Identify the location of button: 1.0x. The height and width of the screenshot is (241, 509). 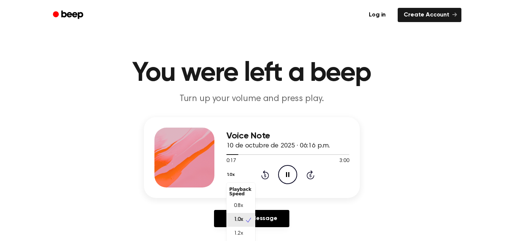
(232, 175).